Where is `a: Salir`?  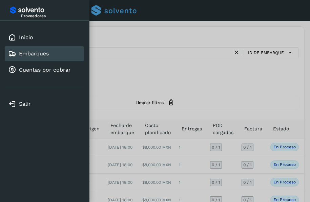
a: Salir is located at coordinates (25, 104).